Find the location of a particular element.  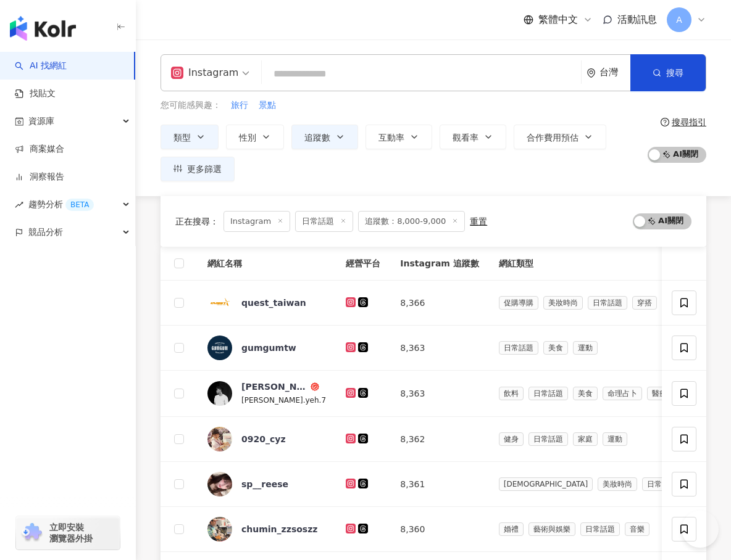

span: 您可能感興趣： is located at coordinates (191, 106).